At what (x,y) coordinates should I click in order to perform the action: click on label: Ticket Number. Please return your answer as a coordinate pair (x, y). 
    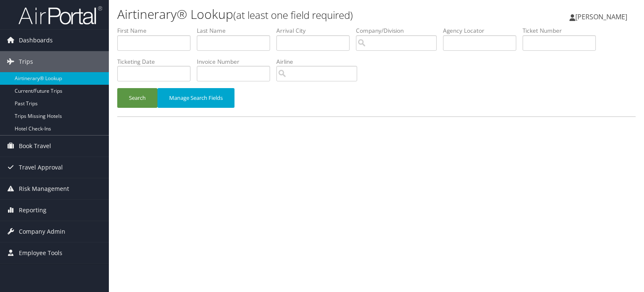
    Looking at the image, I should click on (562, 31).